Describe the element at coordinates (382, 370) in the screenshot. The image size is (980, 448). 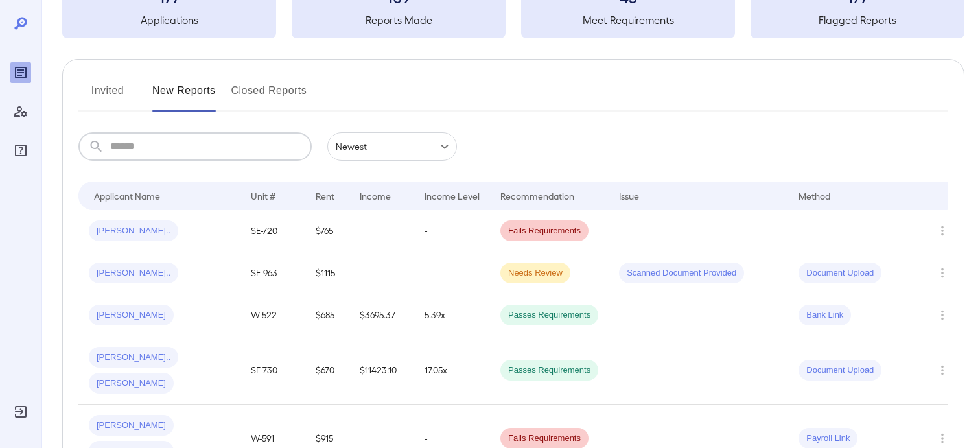
I see `td: $11423.10` at that location.